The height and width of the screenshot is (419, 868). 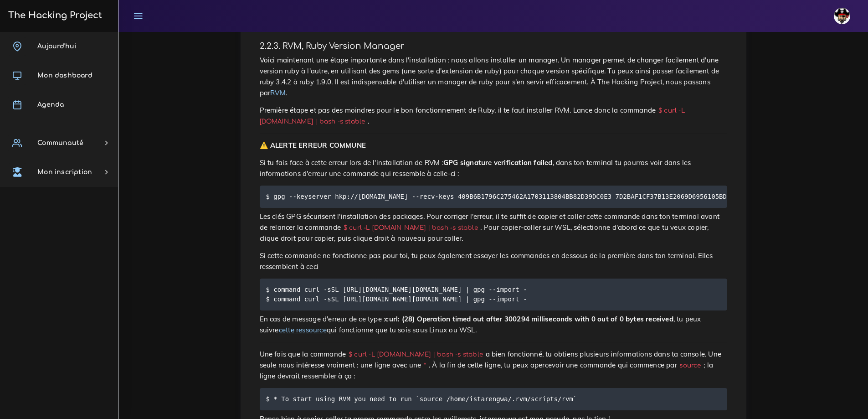 I want to click on p: Si tu fais face à cette erreur lors de l'installation de RVM : , dans ton terminal tu pourras voi..., so click(x=493, y=168).